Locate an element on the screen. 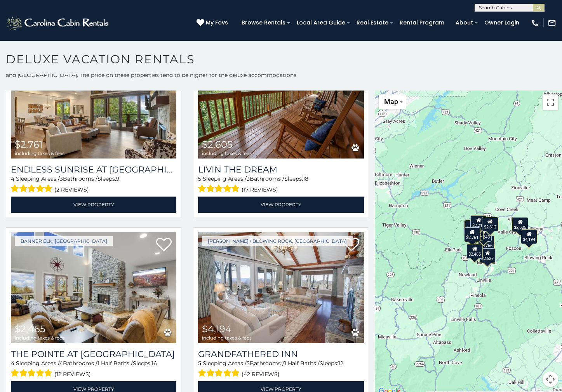  a: Browse Rentals is located at coordinates (263, 22).